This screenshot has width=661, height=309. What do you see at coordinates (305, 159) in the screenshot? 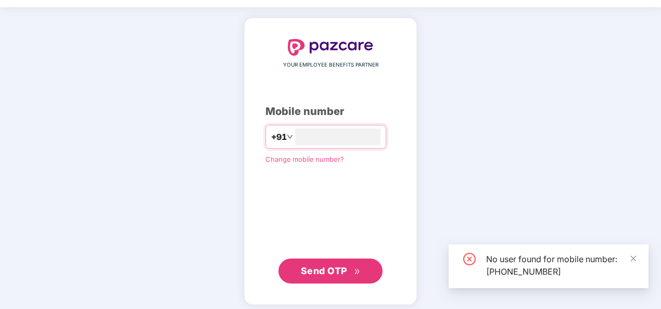
I see `a: Change mobile number?` at bounding box center [305, 159].